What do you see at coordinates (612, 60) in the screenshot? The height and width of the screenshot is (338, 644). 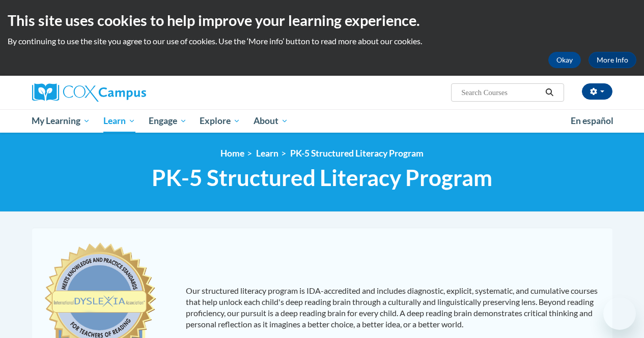 I see `a: More Info` at bounding box center [612, 60].